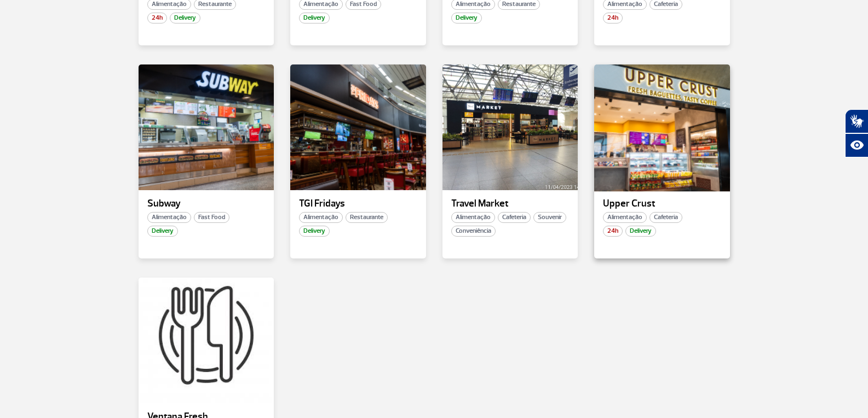 This screenshot has width=868, height=418. Describe the element at coordinates (473, 231) in the screenshot. I see `span: Conveniência` at that location.